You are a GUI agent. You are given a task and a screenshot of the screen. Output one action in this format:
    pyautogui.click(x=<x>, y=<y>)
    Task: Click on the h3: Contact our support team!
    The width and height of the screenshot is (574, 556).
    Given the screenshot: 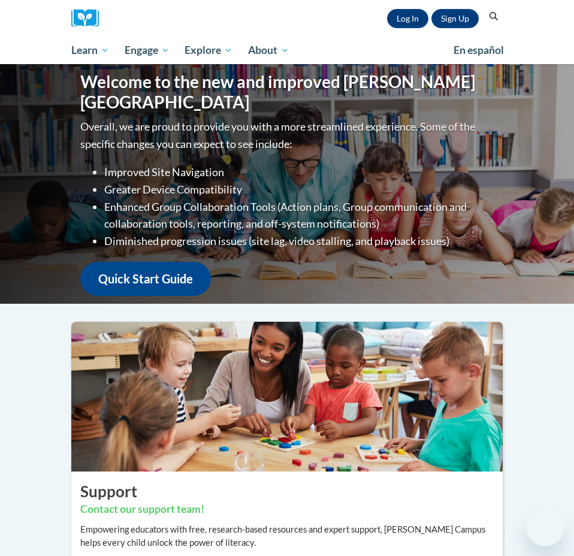 What is the action you would take?
    pyautogui.click(x=287, y=509)
    